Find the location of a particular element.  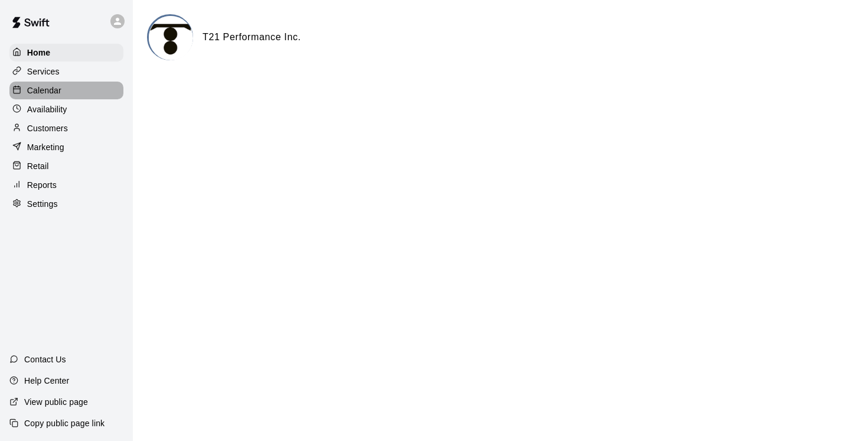

div: Services is located at coordinates (66, 72).